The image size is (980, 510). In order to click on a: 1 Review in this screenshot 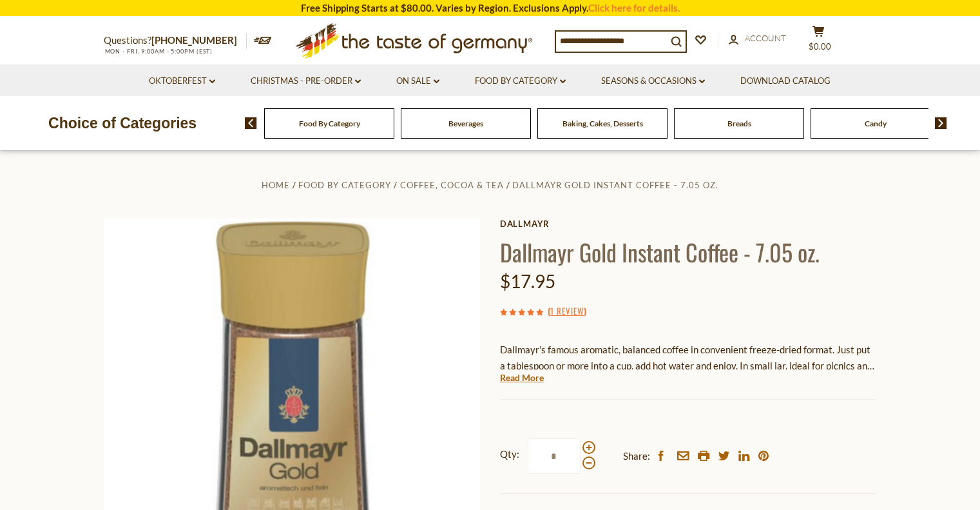, I will do `click(567, 311)`.